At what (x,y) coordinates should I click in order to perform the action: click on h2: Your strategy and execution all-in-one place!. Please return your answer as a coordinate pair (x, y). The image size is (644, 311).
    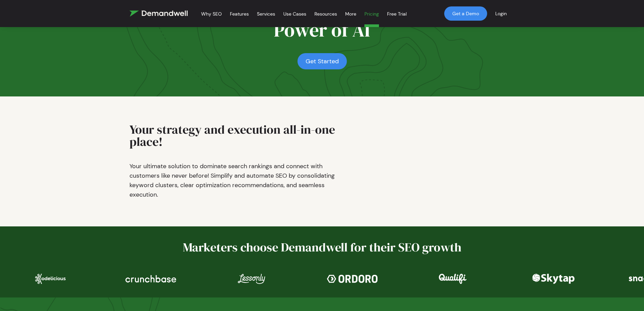
    Looking at the image, I should click on (238, 139).